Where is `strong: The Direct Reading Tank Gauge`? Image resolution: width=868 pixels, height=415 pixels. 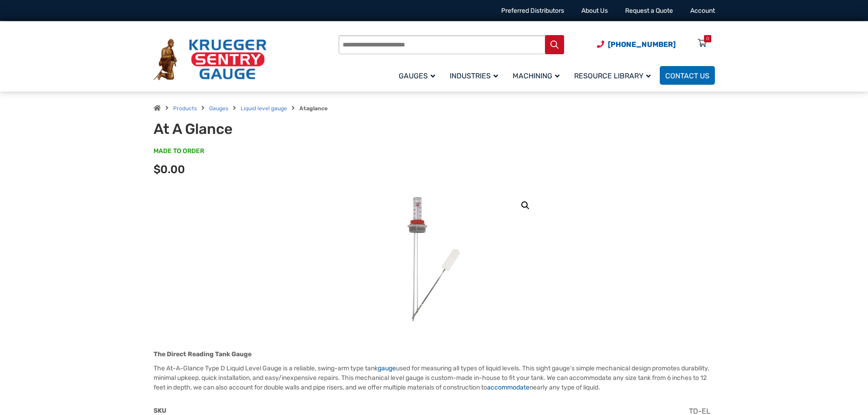 strong: The Direct Reading Tank Gauge is located at coordinates (202, 354).